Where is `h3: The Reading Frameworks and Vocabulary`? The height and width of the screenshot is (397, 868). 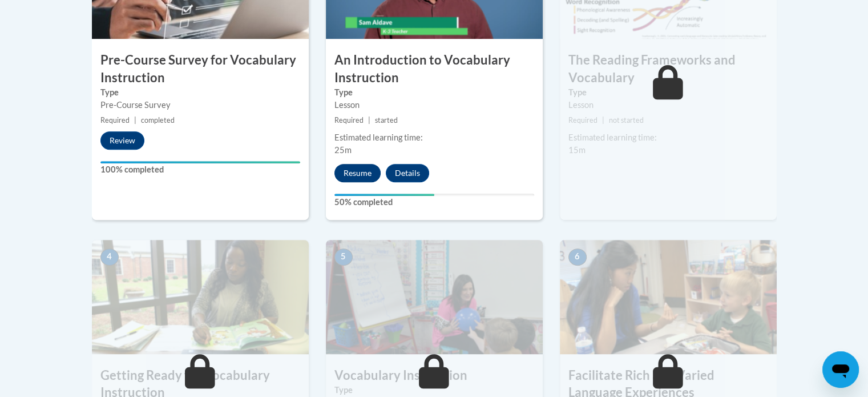
h3: The Reading Frameworks and Vocabulary is located at coordinates (668, 69).